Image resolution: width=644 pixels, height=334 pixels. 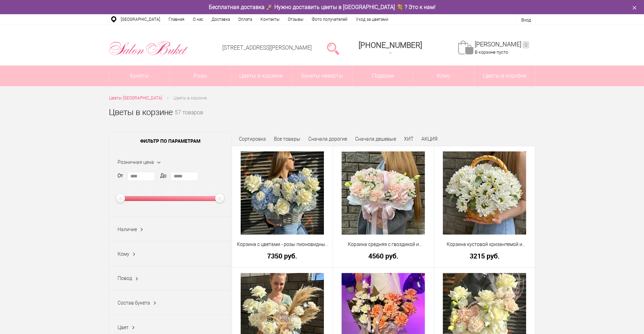 I want to click on a: Главная, so click(x=176, y=20).